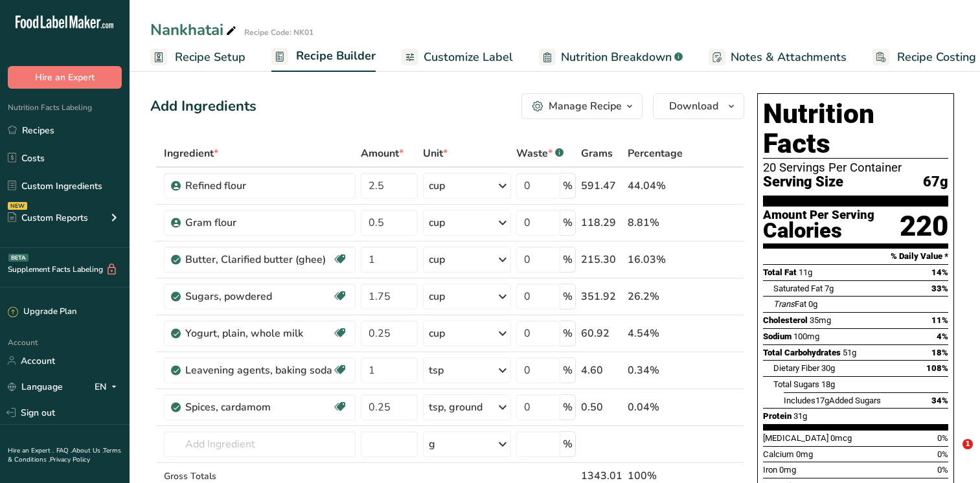  What do you see at coordinates (777, 416) in the screenshot?
I see `span: Protein` at bounding box center [777, 416].